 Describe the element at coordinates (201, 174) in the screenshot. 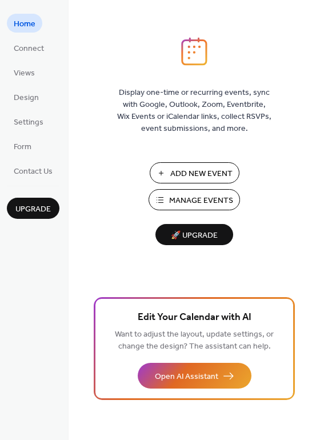

I see `span: Add New Event` at that location.